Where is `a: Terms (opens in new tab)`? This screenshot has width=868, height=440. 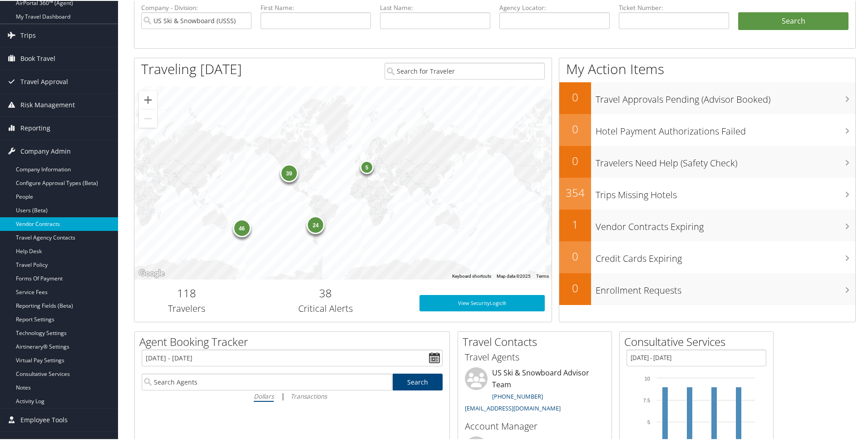
a: Terms (opens in new tab) is located at coordinates (543, 275).